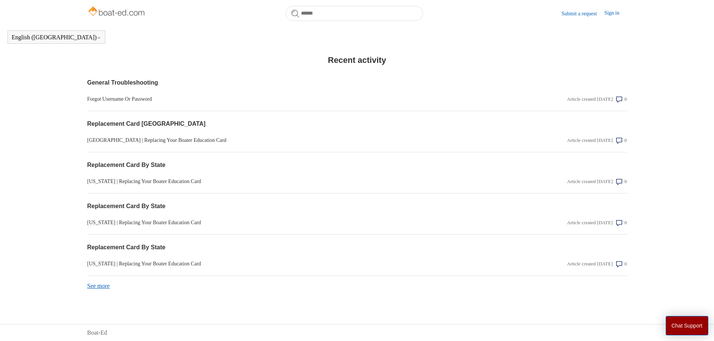 The image size is (714, 341). Describe the element at coordinates (276, 99) in the screenshot. I see `a: Forgot Username Or Password` at that location.